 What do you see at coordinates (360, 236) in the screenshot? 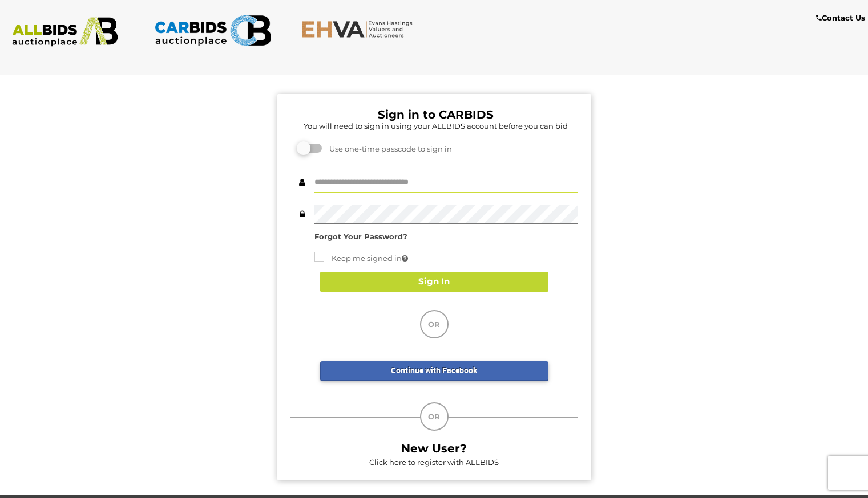
I see `strong: Forgot Your Password?` at bounding box center [360, 236].